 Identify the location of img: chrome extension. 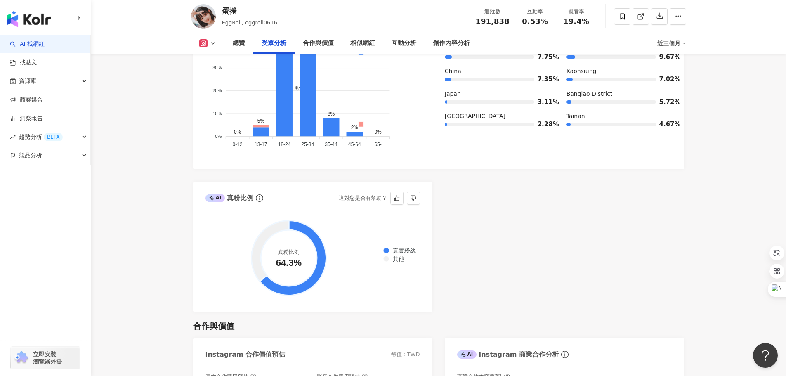
(21, 358).